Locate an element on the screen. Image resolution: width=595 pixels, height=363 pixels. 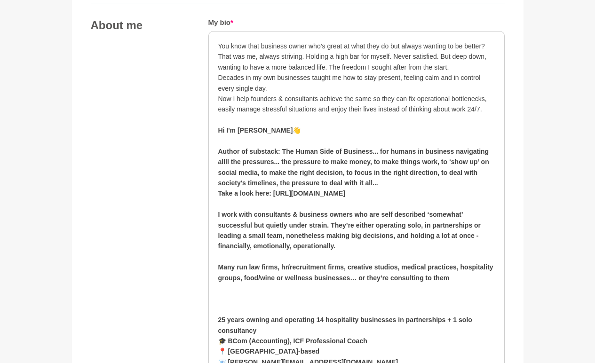
p: Now I help founders & consultants achieve the same so they can fix operational bottlenecks, easil... is located at coordinates (356, 104).